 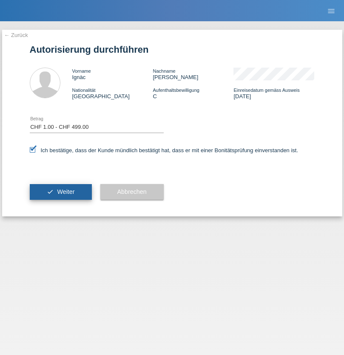 I want to click on span: Abbrechen, so click(x=132, y=192).